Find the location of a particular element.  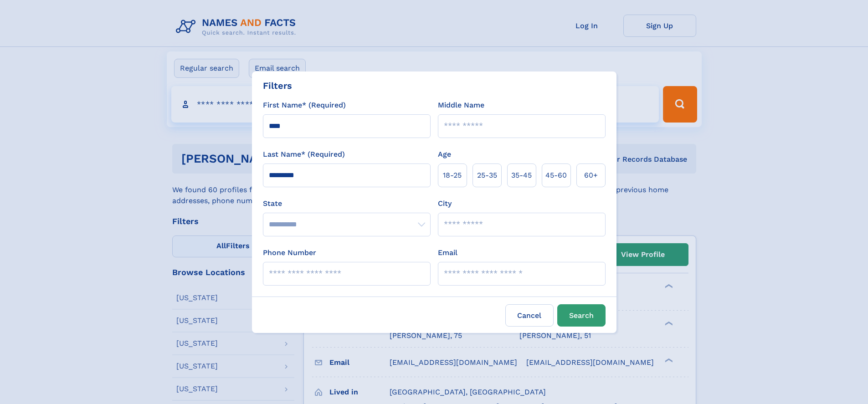

label: Phone Number is located at coordinates (289, 253).